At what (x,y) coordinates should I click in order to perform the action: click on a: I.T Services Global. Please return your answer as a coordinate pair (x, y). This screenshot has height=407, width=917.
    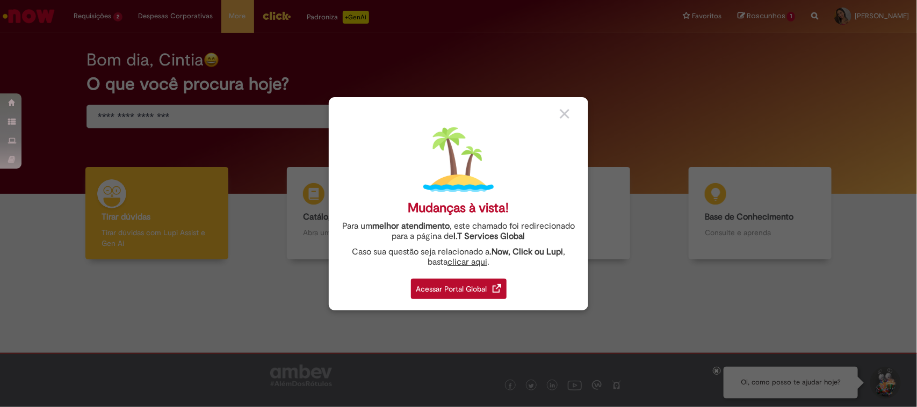
    Looking at the image, I should click on (490, 233).